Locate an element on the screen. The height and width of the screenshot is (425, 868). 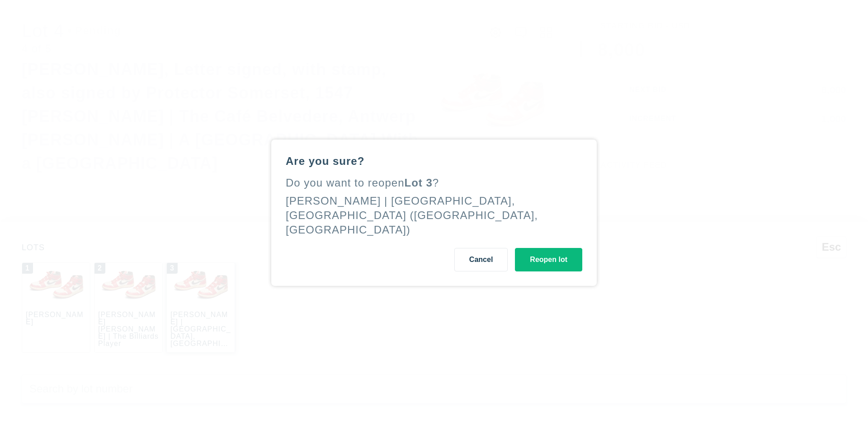
button: Reopen lot is located at coordinates (549, 259).